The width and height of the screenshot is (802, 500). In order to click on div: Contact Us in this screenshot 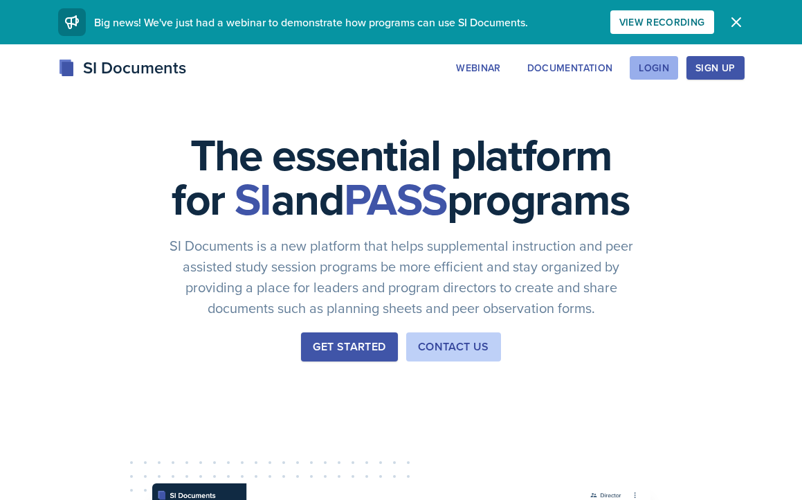, I will do `click(453, 347)`.